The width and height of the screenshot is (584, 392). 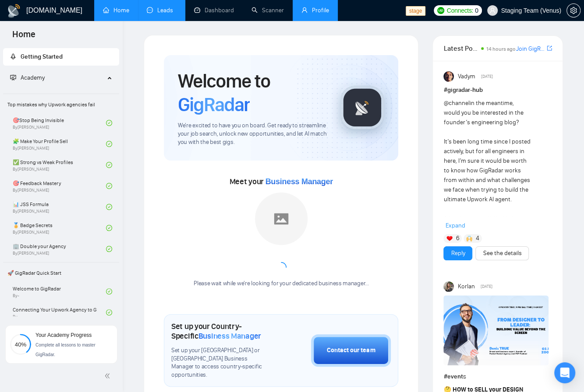 What do you see at coordinates (458, 253) in the screenshot?
I see `button: Reply` at bounding box center [458, 253].